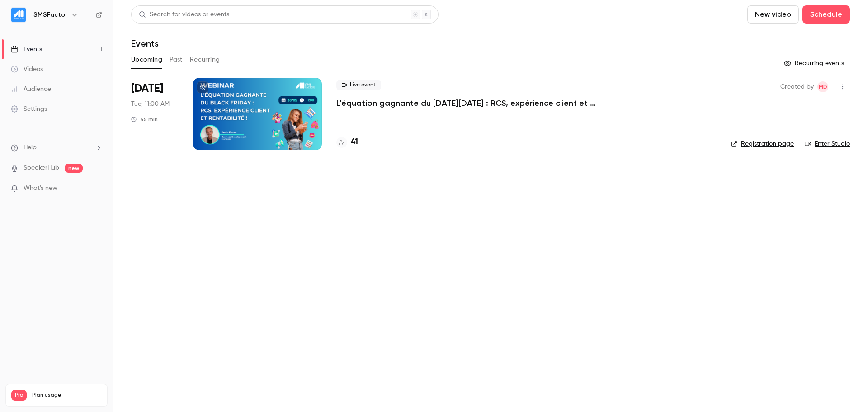  What do you see at coordinates (184, 14) in the screenshot?
I see `div: Search for videos or events` at bounding box center [184, 14].